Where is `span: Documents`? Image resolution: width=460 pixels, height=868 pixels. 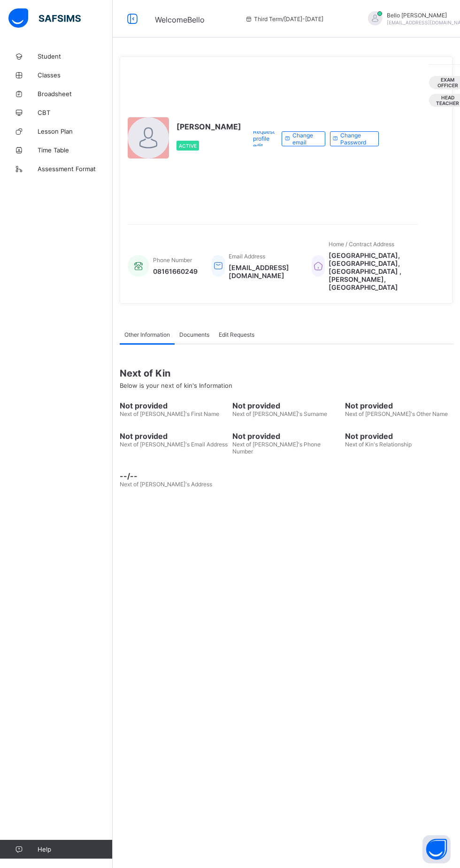
span: Documents is located at coordinates (194, 334).